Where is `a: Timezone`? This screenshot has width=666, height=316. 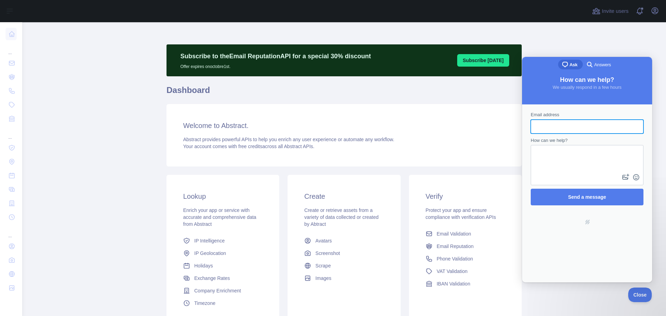
a: Timezone is located at coordinates (223, 303).